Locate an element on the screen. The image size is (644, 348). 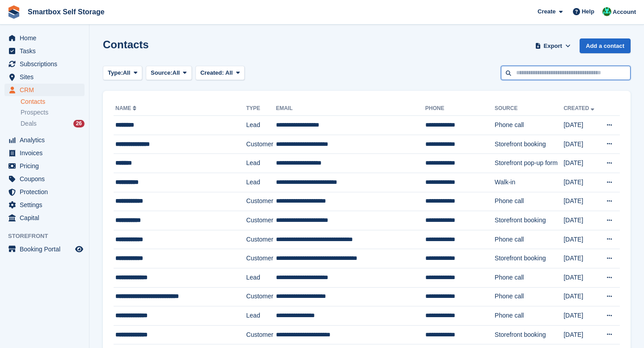
th: Email is located at coordinates (351, 109).